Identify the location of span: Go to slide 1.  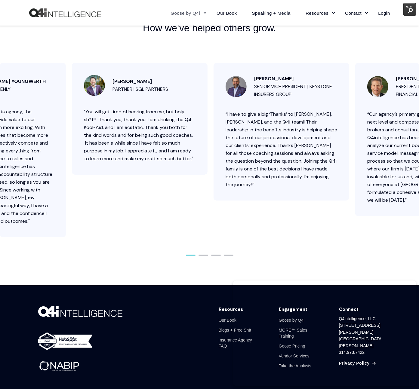
(190, 255).